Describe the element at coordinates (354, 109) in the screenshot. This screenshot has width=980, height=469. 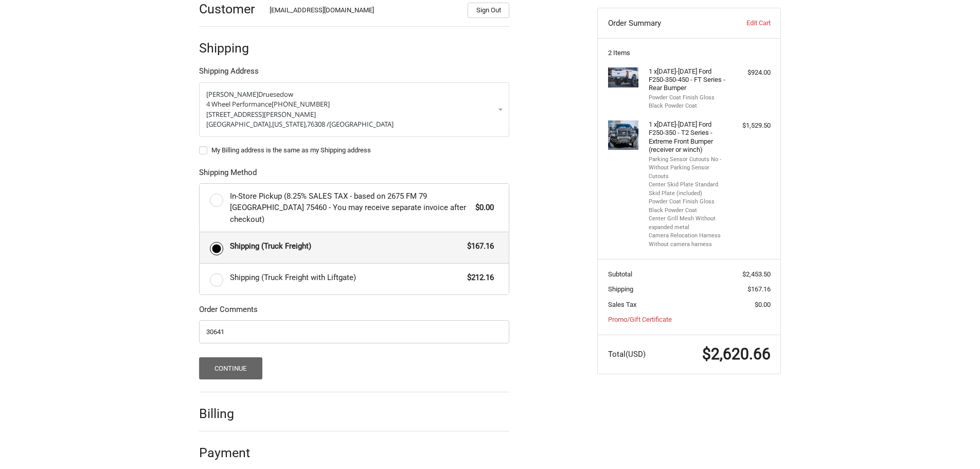
I see `a: Enter or select a different address` at that location.